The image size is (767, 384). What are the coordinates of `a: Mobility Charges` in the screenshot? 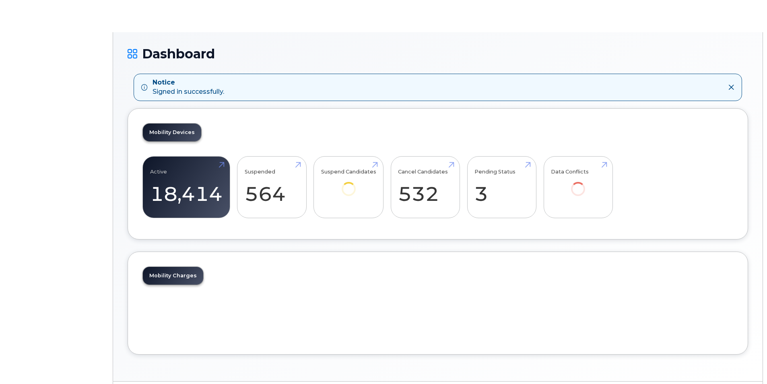 It's located at (173, 276).